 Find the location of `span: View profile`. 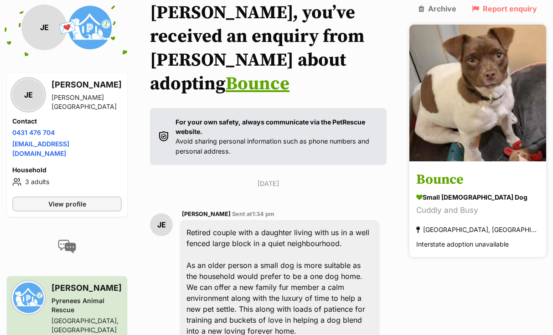

span: View profile is located at coordinates (67, 204).